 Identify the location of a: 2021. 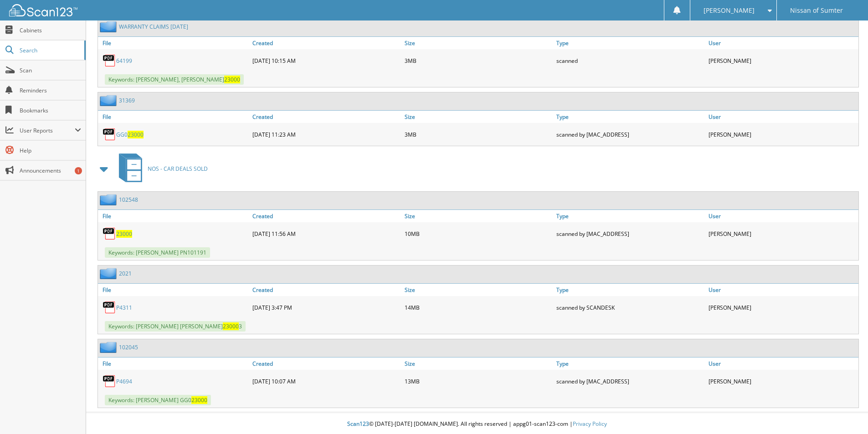
(125, 273).